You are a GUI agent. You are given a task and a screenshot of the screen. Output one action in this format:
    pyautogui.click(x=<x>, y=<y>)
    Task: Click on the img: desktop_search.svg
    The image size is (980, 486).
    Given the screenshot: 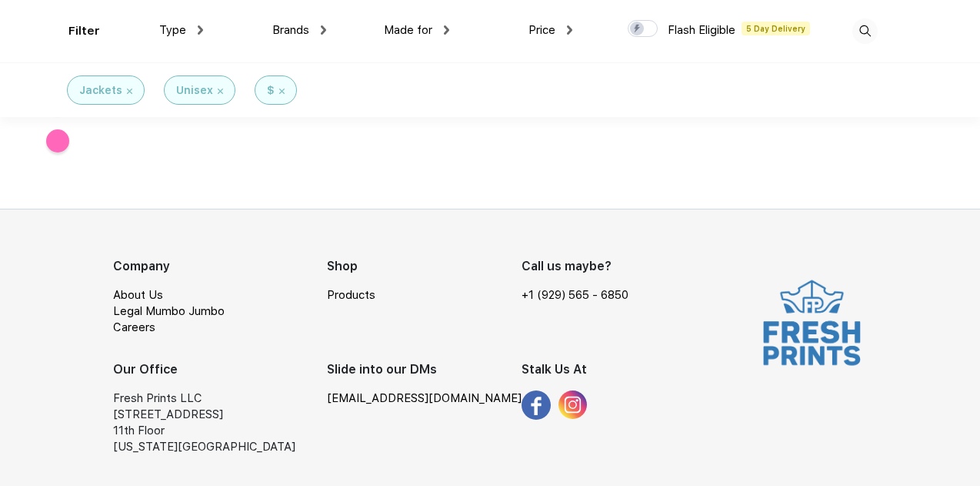 What is the action you would take?
    pyautogui.click(x=865, y=31)
    